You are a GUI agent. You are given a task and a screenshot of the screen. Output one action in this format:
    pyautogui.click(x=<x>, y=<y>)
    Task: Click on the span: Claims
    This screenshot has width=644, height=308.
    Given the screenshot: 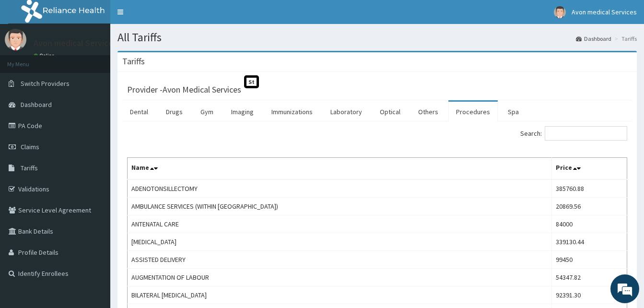 What is the action you would take?
    pyautogui.click(x=29, y=147)
    